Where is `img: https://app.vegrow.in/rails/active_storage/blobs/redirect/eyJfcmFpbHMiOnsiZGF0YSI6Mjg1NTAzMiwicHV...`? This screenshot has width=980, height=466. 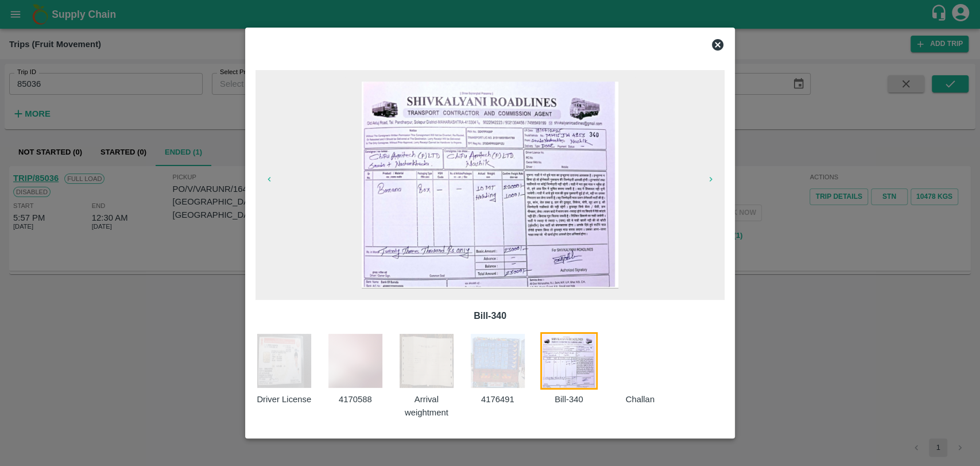 img: https://app.vegrow.in/rails/active_storage/blobs/redirect/eyJfcmFpbHMiOnsiZGF0YSI6Mjg1NTAzMiwicHV... is located at coordinates (284, 361).